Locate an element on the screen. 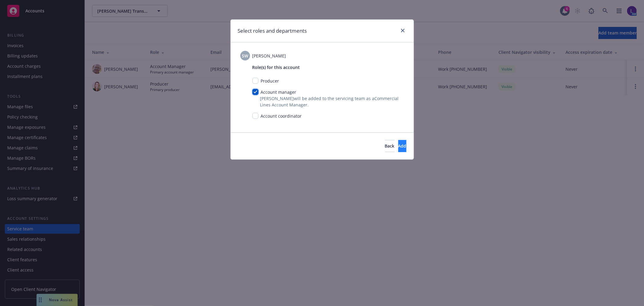 Image resolution: width=644 pixels, height=306 pixels. a: close is located at coordinates (403, 30).